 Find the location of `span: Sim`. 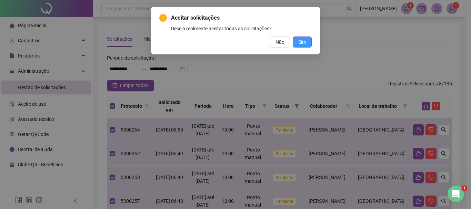

span: Sim is located at coordinates (302, 42).